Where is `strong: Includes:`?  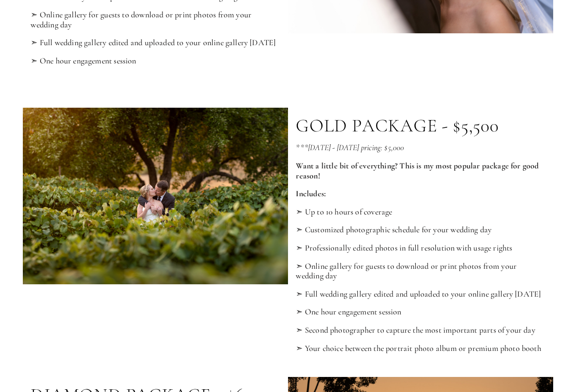
strong: Includes: is located at coordinates (311, 193).